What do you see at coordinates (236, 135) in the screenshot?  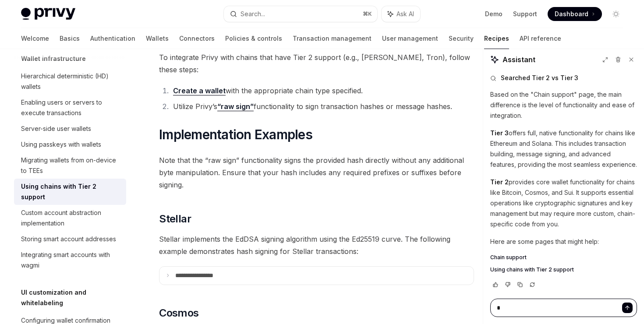 I see `span: Implementation Examples` at bounding box center [236, 135].